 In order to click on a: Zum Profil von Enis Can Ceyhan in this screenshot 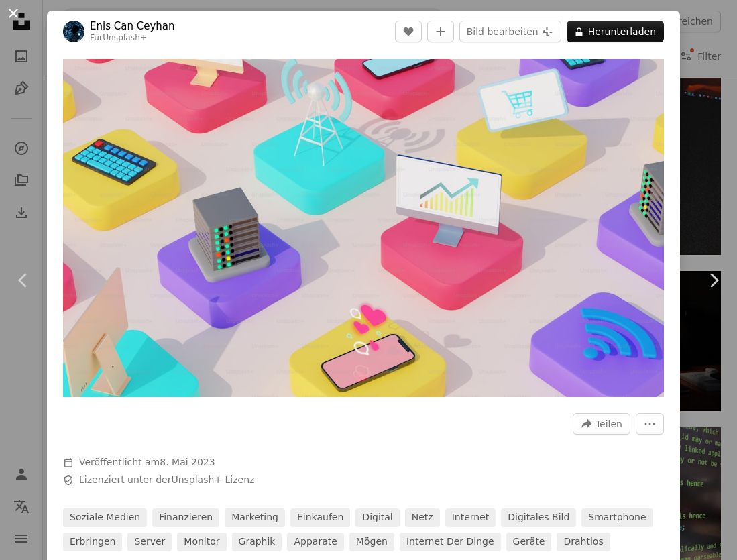, I will do `click(74, 31)`.